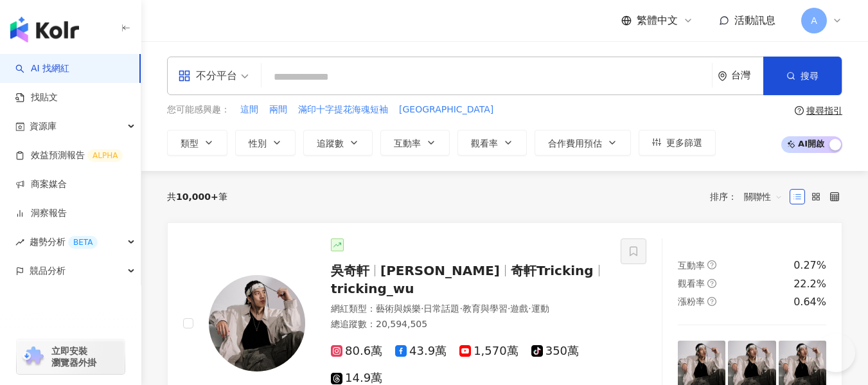 This screenshot has width=868, height=385. I want to click on span: 奇軒Tricking, so click(552, 271).